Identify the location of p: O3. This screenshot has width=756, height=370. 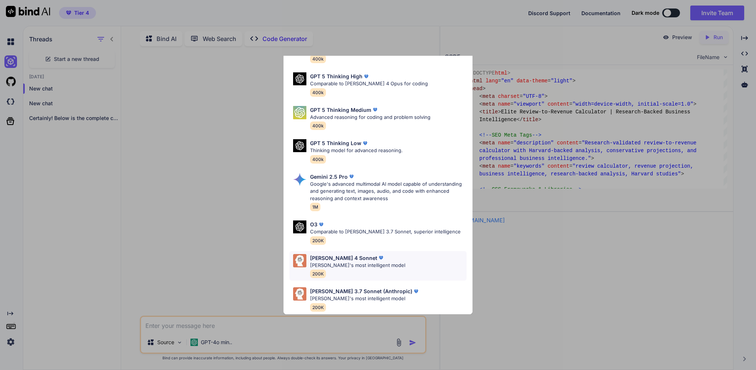
(314, 224).